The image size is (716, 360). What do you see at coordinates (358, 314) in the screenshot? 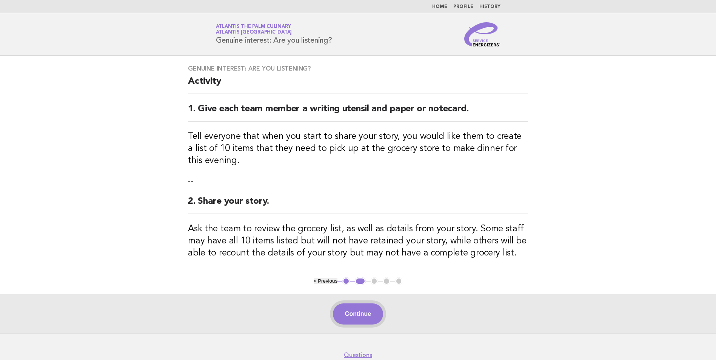
I see `button: Continue` at bounding box center [358, 314].